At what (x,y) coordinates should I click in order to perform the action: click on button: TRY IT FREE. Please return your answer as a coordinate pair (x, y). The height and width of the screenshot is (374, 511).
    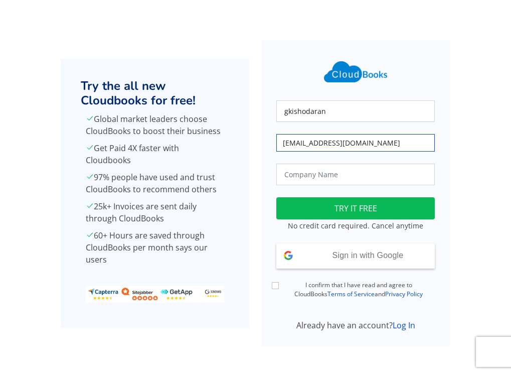
    Looking at the image, I should click on (356, 208).